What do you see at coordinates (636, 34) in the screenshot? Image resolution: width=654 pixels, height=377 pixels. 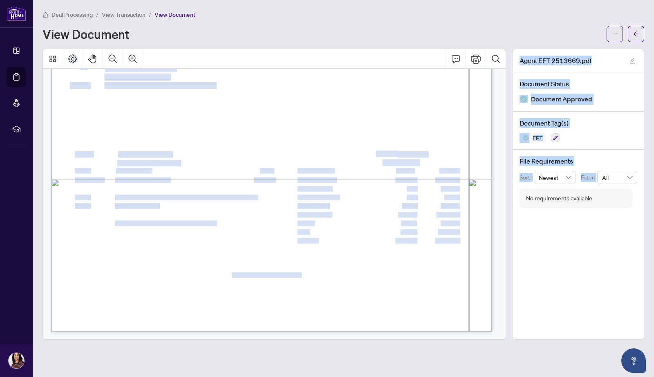 I see `span: arrow-left` at bounding box center [636, 34].